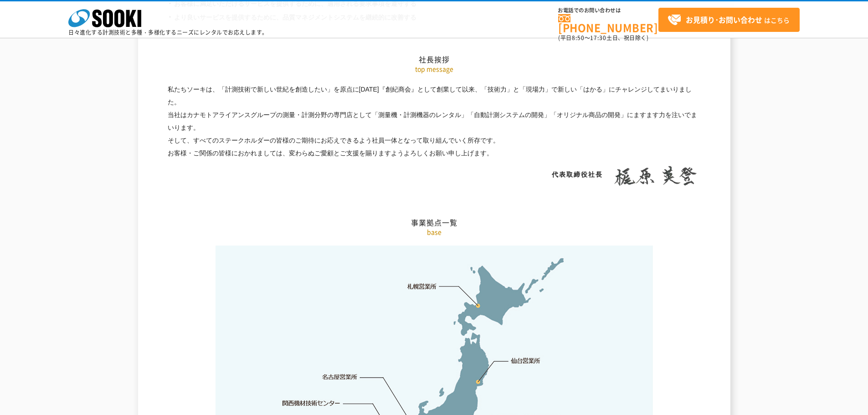 The width and height of the screenshot is (868, 415). What do you see at coordinates (525, 360) in the screenshot?
I see `a: 仙台営業所` at bounding box center [525, 360].